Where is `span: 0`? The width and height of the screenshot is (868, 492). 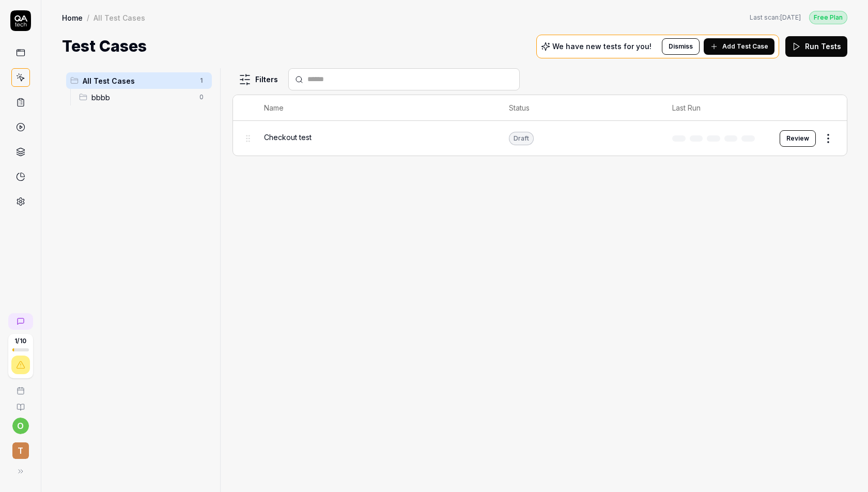 span: 0 is located at coordinates (202, 98).